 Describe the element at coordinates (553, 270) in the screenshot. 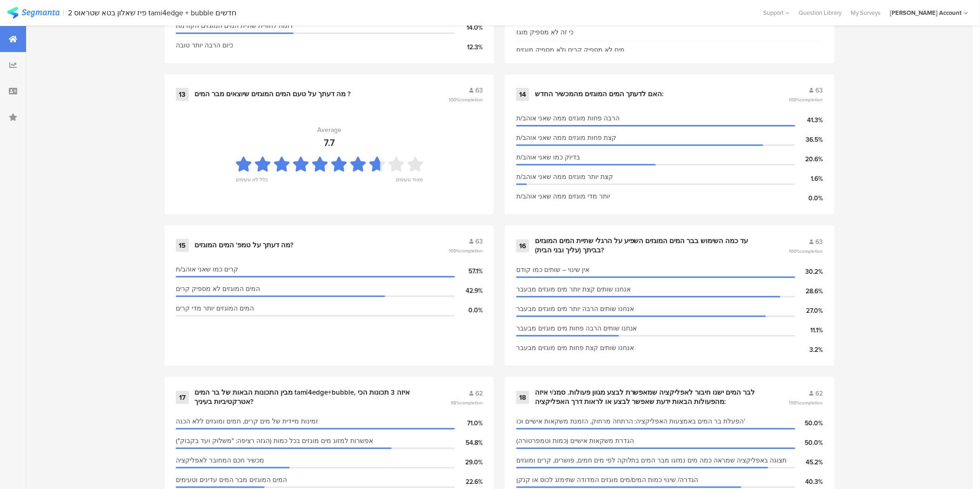

I see `span: אין שינוי – שותים כמו קודם` at that location.